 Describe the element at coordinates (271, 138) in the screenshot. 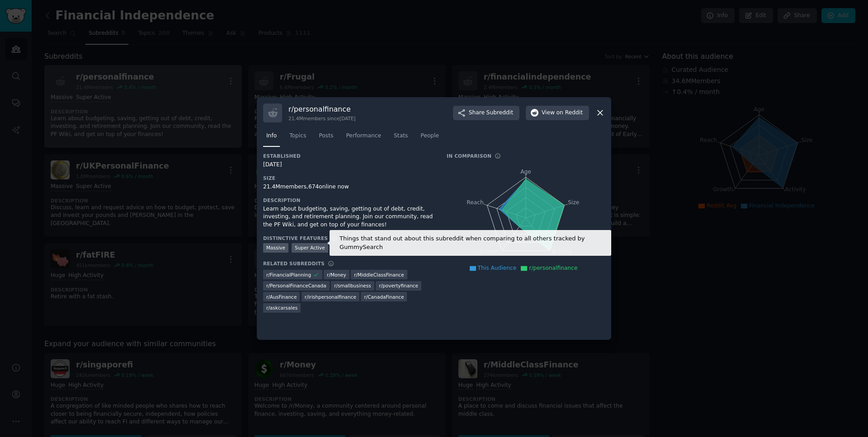

I see `a: Info` at that location.